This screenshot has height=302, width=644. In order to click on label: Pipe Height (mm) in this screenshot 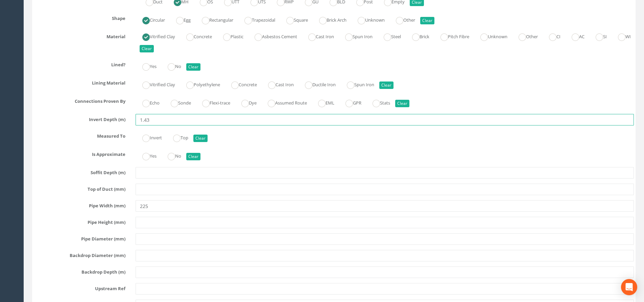, I will do `click(79, 221)`.